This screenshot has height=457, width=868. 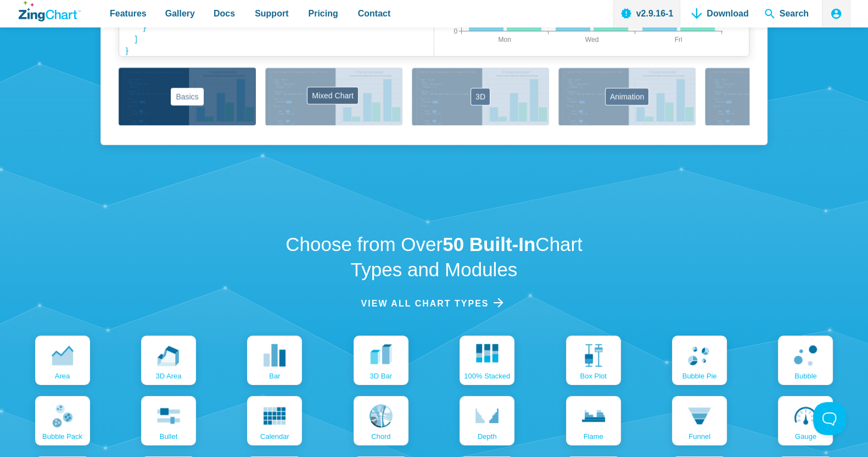 I want to click on span: box plot, so click(x=593, y=376).